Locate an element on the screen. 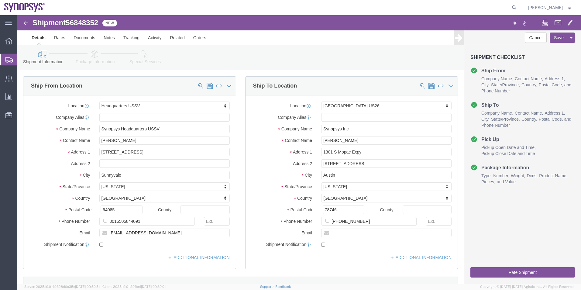 The width and height of the screenshot is (581, 290). span: Client: 2025.19.0-129fbcf is located at coordinates (134, 287).